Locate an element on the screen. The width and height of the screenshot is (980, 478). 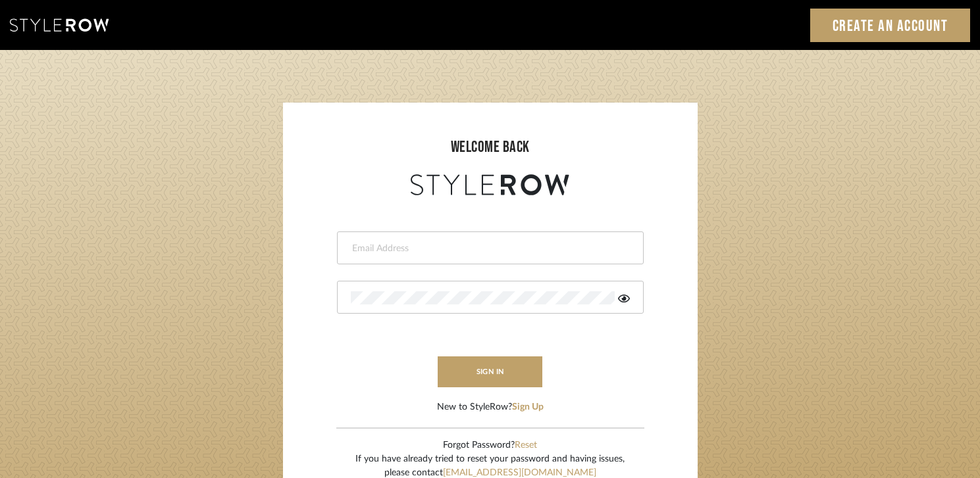
button: Reset is located at coordinates (526, 446).